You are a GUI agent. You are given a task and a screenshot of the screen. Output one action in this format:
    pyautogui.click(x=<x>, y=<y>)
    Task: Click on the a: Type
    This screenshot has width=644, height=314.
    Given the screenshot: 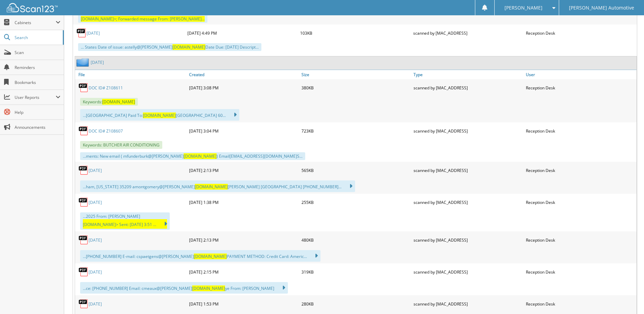 What is the action you would take?
    pyautogui.click(x=468, y=74)
    